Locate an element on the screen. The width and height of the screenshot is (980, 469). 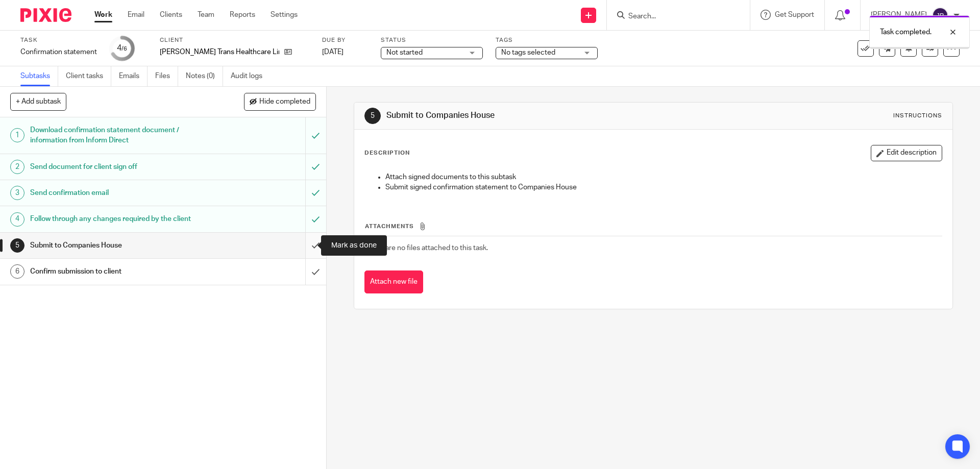
label: Due by is located at coordinates (345, 40).